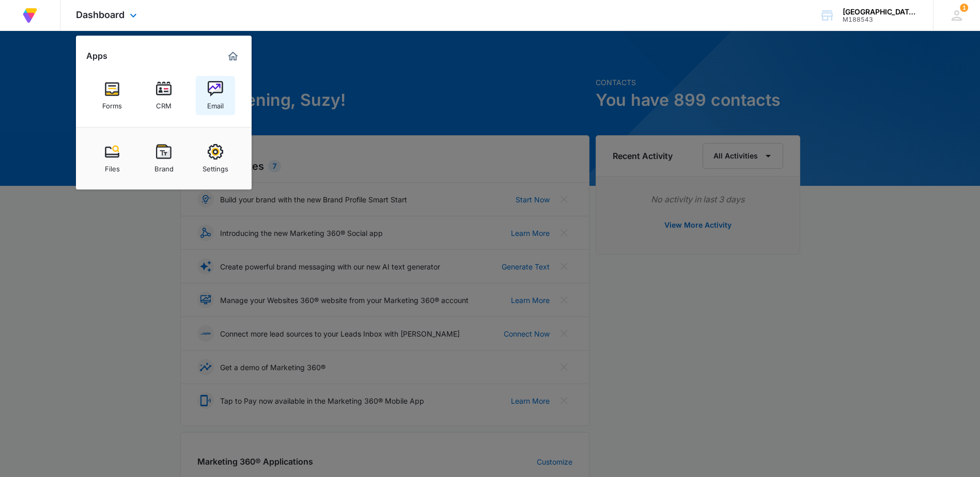 The width and height of the screenshot is (980, 477). What do you see at coordinates (164, 104) in the screenshot?
I see `div: CRM` at bounding box center [164, 104].